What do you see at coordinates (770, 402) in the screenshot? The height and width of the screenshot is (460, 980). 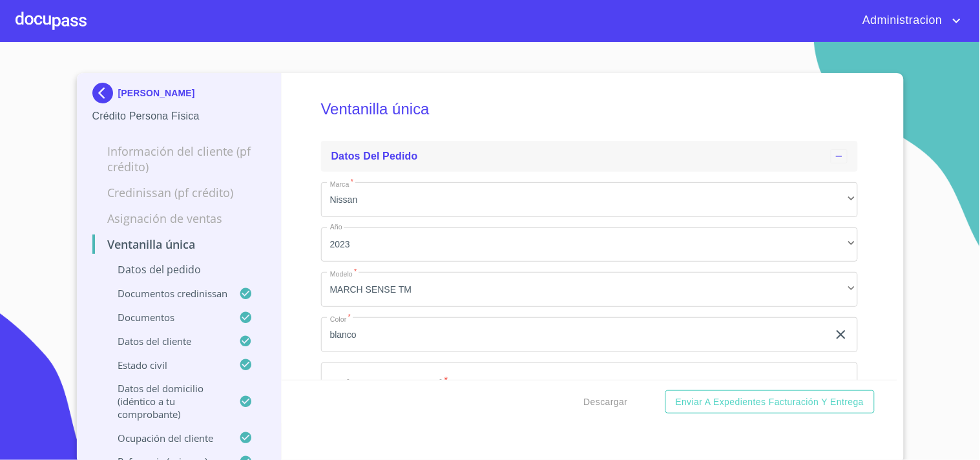 I see `span: Enviar a Expedientes Facturación y Entrega` at bounding box center [770, 402].